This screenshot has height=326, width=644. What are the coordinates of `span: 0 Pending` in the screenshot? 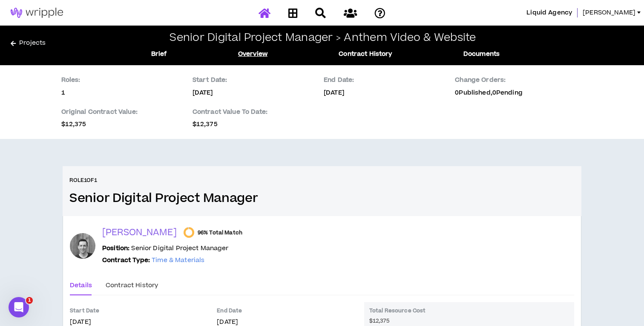 It's located at (507, 93).